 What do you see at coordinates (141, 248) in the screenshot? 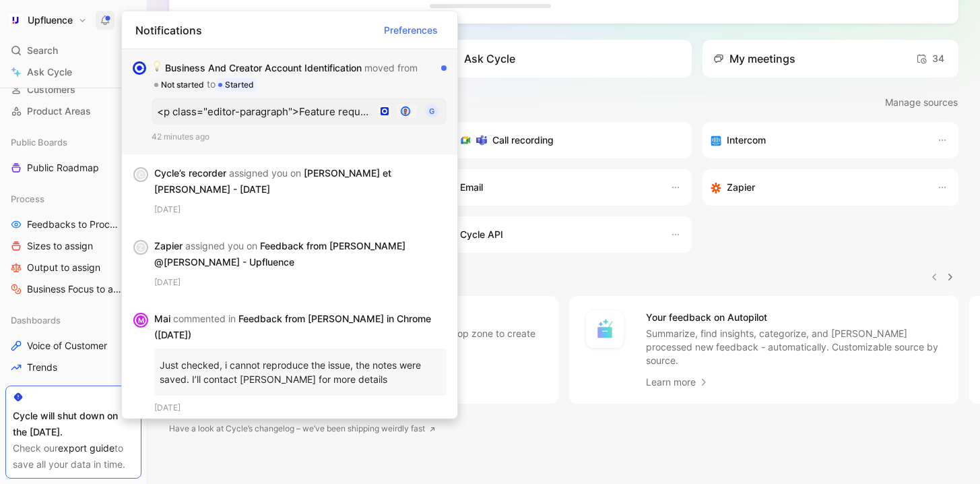
I see `div: Z` at bounding box center [141, 248].